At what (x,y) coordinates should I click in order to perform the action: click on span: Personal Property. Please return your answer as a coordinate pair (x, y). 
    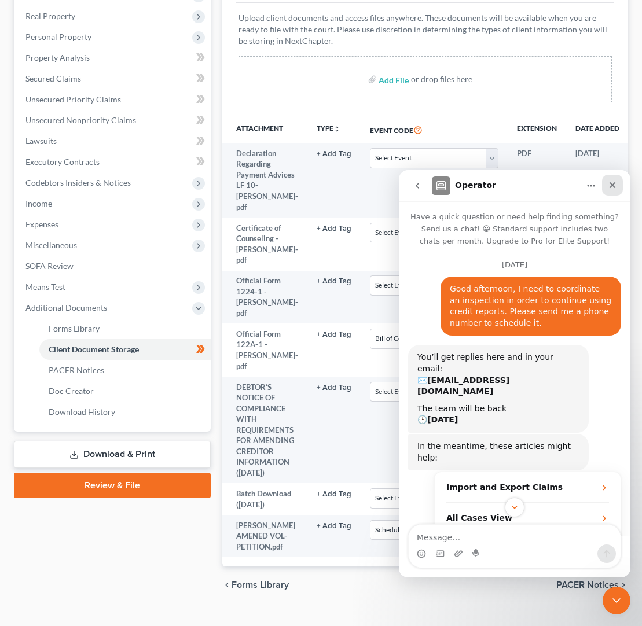
    Looking at the image, I should click on (58, 36).